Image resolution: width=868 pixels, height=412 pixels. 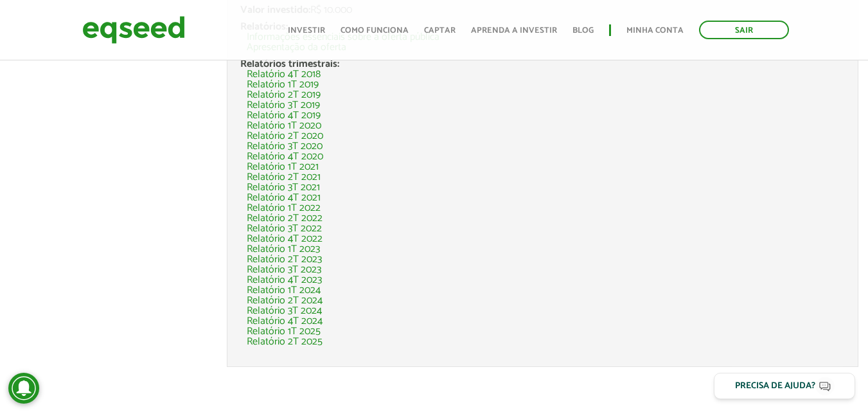 What do you see at coordinates (283, 116) in the screenshot?
I see `a: Relatório 4T 2019` at bounding box center [283, 116].